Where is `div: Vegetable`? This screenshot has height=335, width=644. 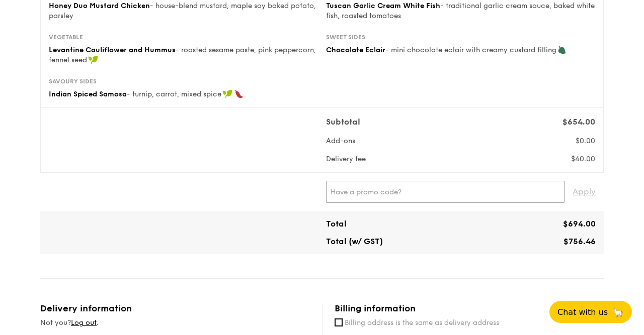 div: Vegetable is located at coordinates (183, 37).